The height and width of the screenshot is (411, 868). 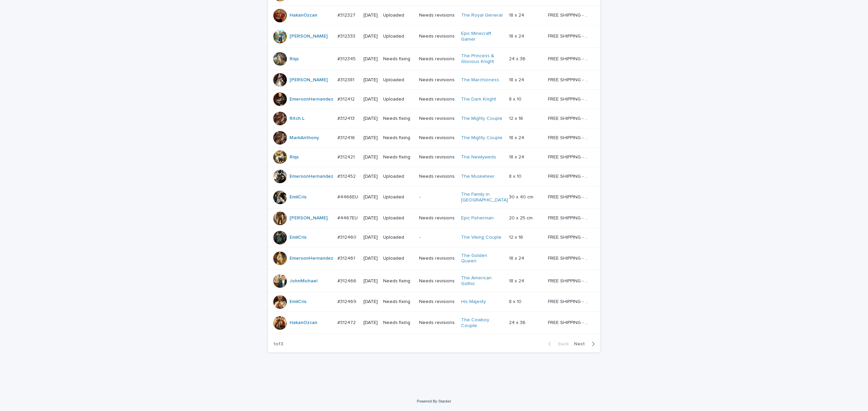 I want to click on p: #312413, so click(x=346, y=118).